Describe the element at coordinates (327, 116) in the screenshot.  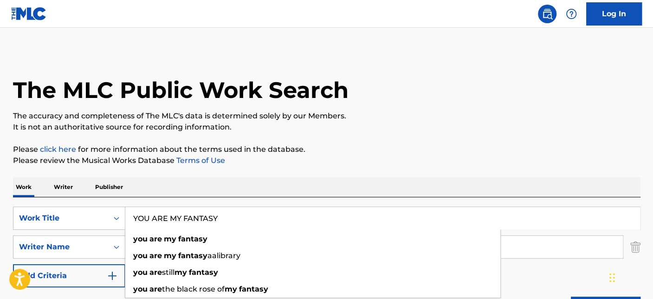
I see `p: The accuracy and completeness of The MLC's data is determined solely by our Members.` at that location.